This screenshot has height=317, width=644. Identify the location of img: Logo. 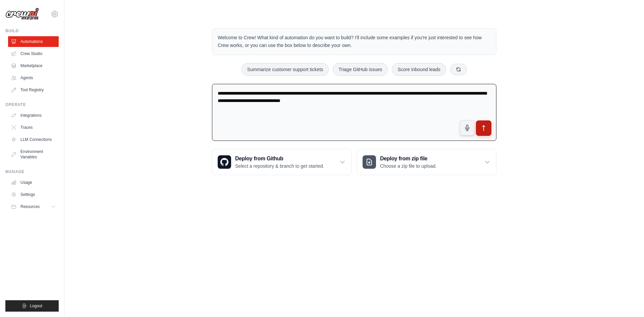
(22, 14).